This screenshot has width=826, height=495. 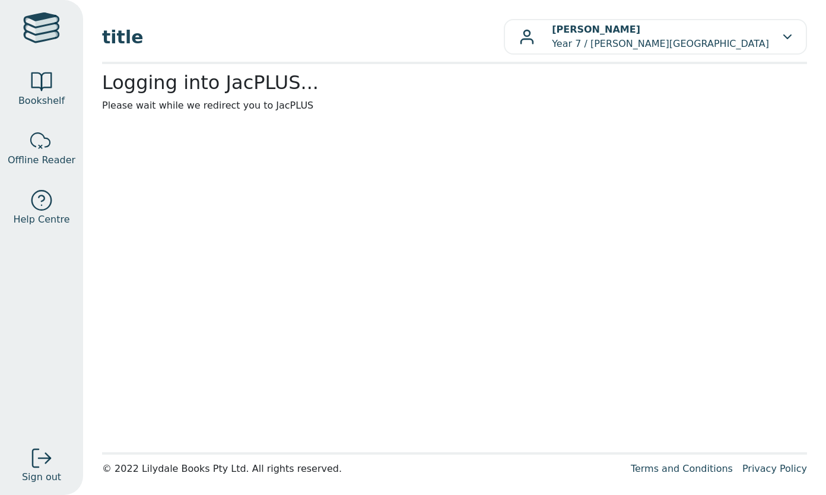 What do you see at coordinates (455, 106) in the screenshot?
I see `p: Please wait while we redirect you to JacPLUS` at bounding box center [455, 106].